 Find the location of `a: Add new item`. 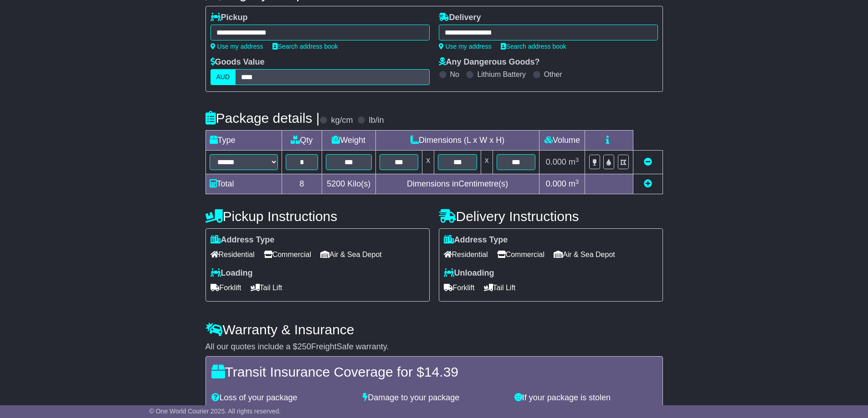

a: Add new item is located at coordinates (648, 184).